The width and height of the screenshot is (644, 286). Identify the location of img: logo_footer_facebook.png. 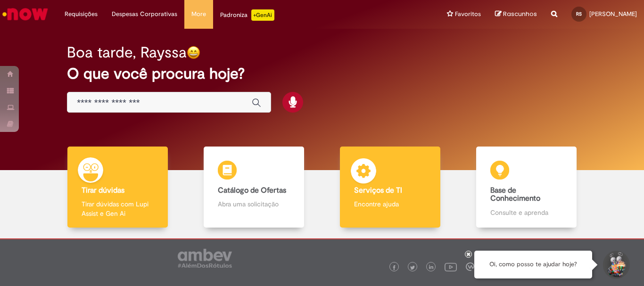
(394, 268).